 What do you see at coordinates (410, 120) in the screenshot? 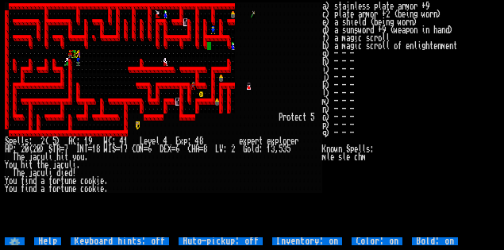
I see `stats: a) stainless plate armor +9 c) plate armor +2 (being worn) e) a shield (being worn) d) a sunsword...` at bounding box center [410, 120].